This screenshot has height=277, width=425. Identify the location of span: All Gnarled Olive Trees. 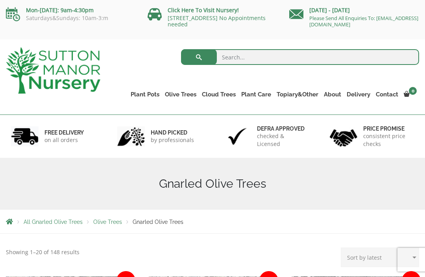
(53, 222).